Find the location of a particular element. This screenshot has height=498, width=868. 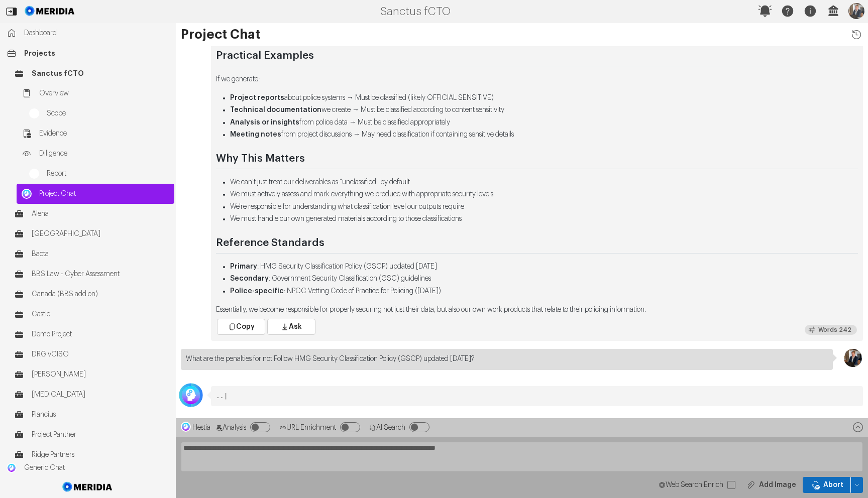

span: Analysis is located at coordinates (234, 428).